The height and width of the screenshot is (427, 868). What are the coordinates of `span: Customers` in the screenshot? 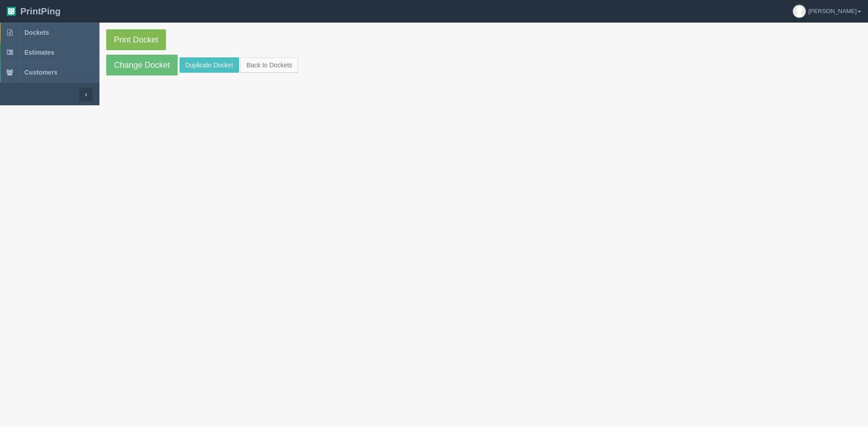 It's located at (41, 73).